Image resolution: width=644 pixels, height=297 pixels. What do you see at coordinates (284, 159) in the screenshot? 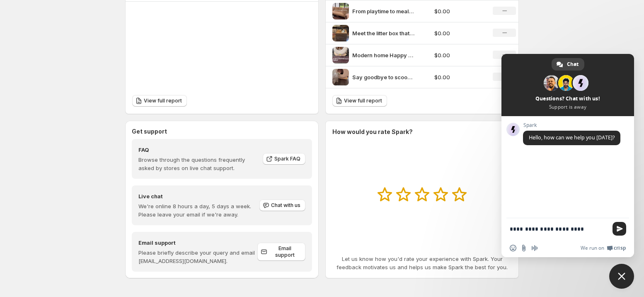
I see `a: Spark FAQ` at bounding box center [284, 159].